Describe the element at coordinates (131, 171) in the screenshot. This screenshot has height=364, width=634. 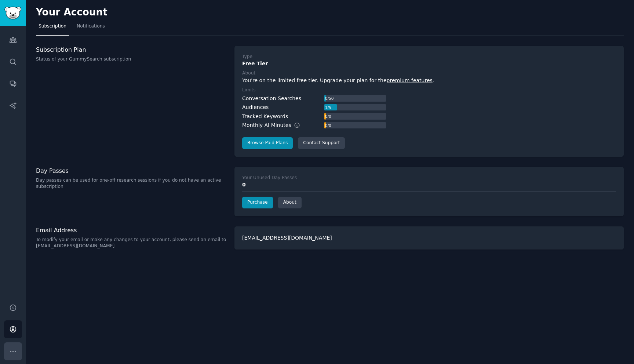
I see `h3: Day Passes` at that location.